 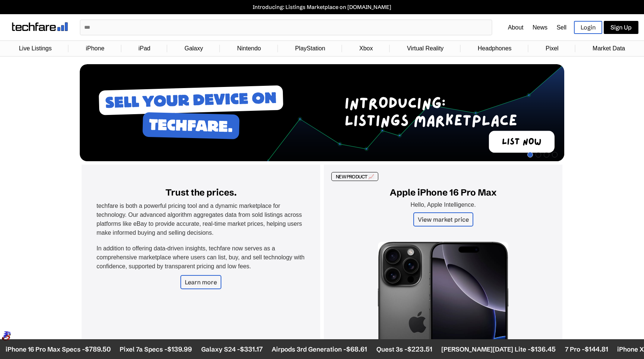 What do you see at coordinates (516, 27) in the screenshot?
I see `a: About` at bounding box center [516, 27].